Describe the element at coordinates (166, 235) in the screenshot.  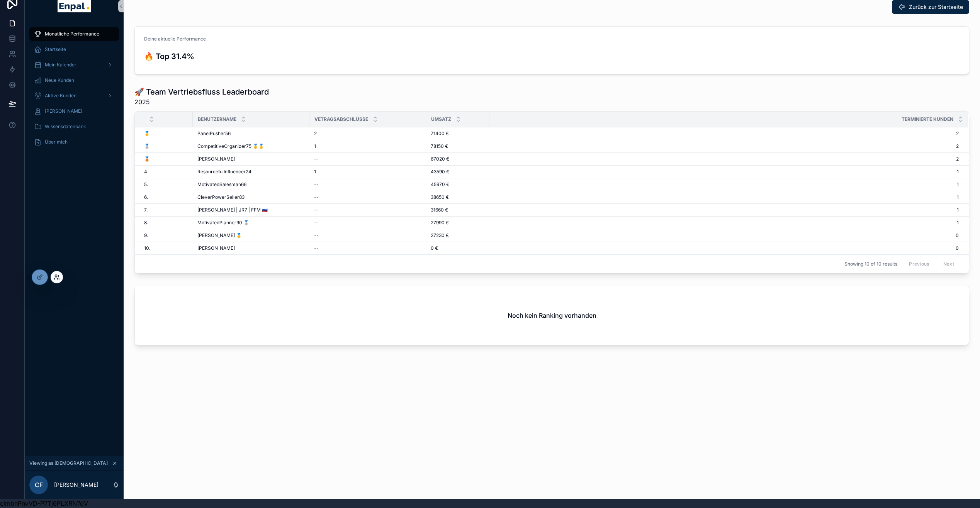
I see `a: 9.` at that location.